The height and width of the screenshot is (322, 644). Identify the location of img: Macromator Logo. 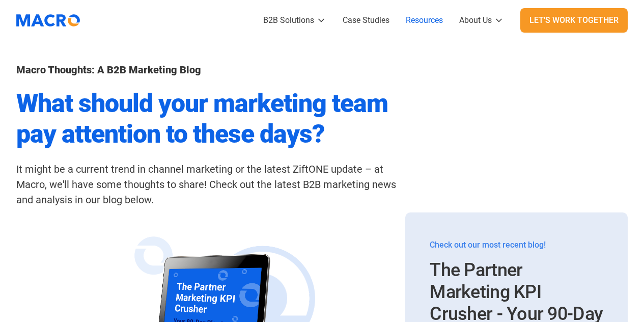
(48, 21).